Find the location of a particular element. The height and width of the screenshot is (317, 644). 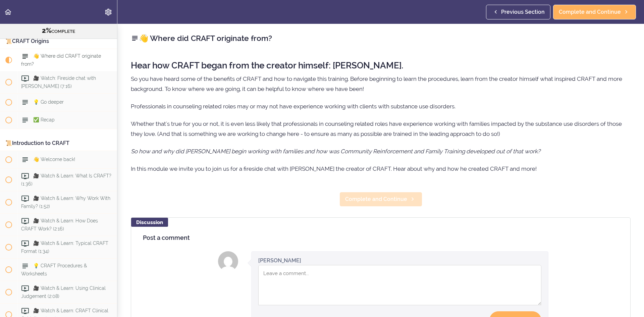

span: 🎥 Watch & Learn: Why Work With Family? (1:52) is located at coordinates (66, 202).